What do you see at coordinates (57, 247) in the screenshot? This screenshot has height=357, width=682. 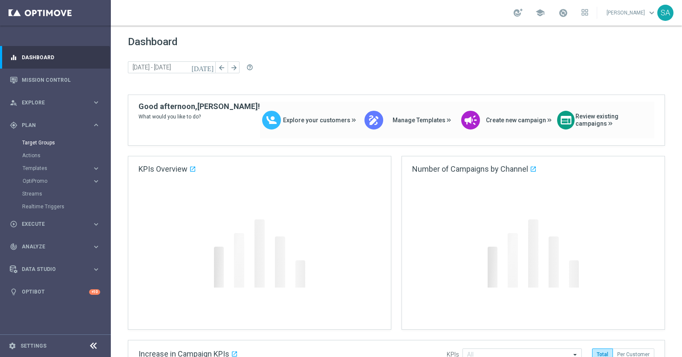 I see `span: Analyze` at bounding box center [57, 247].